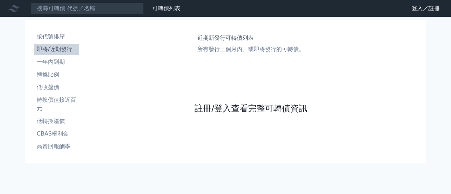 The image size is (451, 194). Describe the element at coordinates (251, 49) in the screenshot. I see `p: 所有發行三個月內、或即將發行的可轉債。` at that location.